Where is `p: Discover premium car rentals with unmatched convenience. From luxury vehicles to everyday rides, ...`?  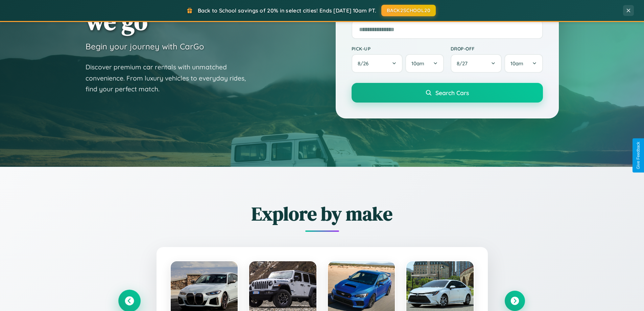
p: Discover premium car rentals with unmatched convenience. From luxury vehicles to everyday rides, ... is located at coordinates (170, 78).